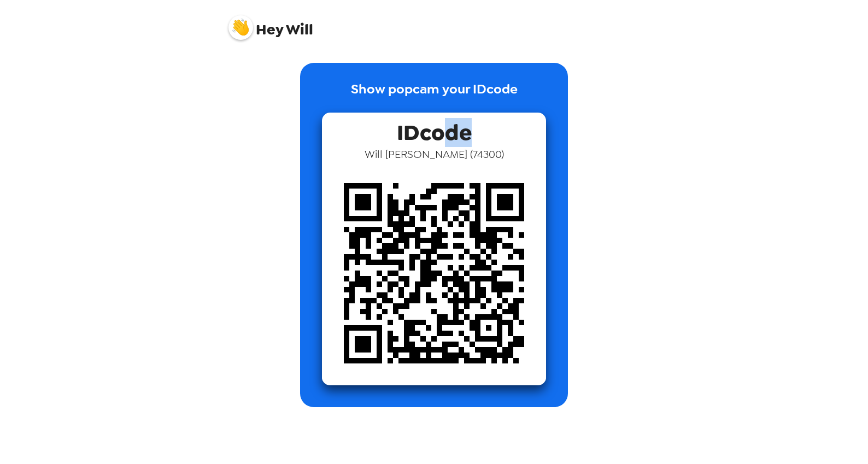  Describe the element at coordinates (271, 24) in the screenshot. I see `span: Will` at that location.